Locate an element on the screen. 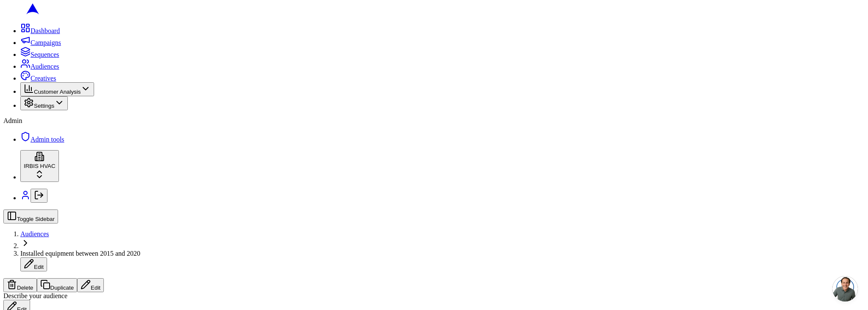 This screenshot has height=310, width=868. span: Describe your audience is located at coordinates (35, 296).